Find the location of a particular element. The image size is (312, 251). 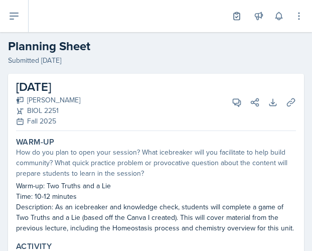

p: Warm-up: Two Truths and a Lie is located at coordinates (156, 185).